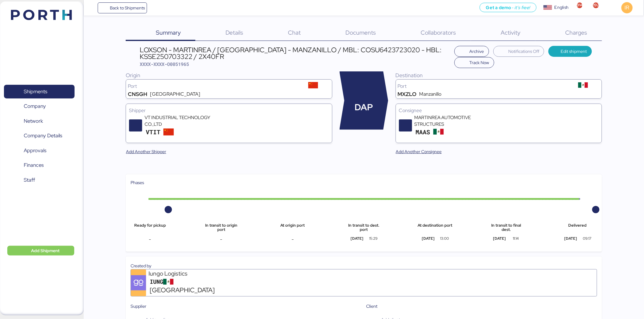 Image resolution: width=644 pixels, height=319 pixels. Describe the element at coordinates (221, 227) in the screenshot. I see `div: In transit to origin port` at that location.